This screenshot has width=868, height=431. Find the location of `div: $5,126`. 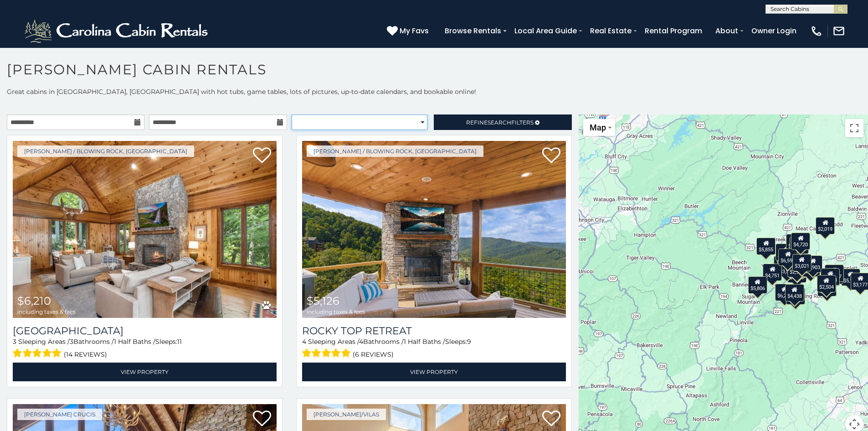

div: $5,126 is located at coordinates (851, 277).